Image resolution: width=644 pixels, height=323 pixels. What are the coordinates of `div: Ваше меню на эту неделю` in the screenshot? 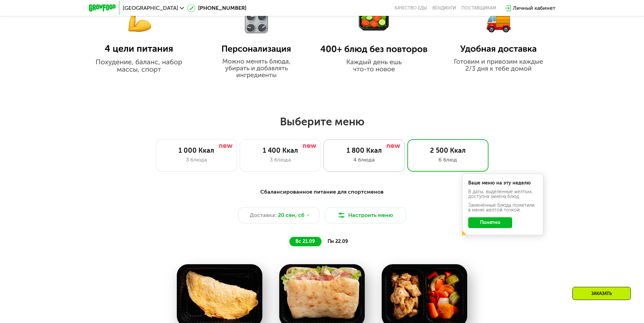 It's located at (503, 183).